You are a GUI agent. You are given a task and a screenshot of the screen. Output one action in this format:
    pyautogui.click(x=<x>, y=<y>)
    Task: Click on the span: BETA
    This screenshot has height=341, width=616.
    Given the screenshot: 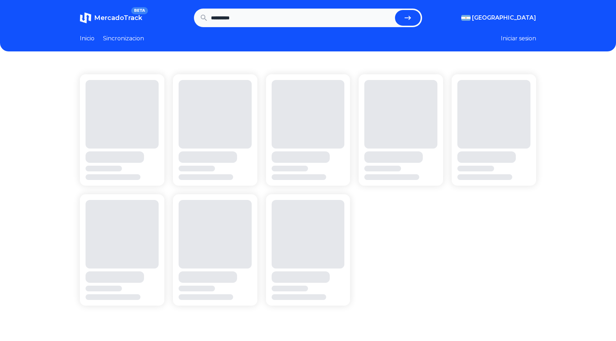 What is the action you would take?
    pyautogui.click(x=139, y=11)
    